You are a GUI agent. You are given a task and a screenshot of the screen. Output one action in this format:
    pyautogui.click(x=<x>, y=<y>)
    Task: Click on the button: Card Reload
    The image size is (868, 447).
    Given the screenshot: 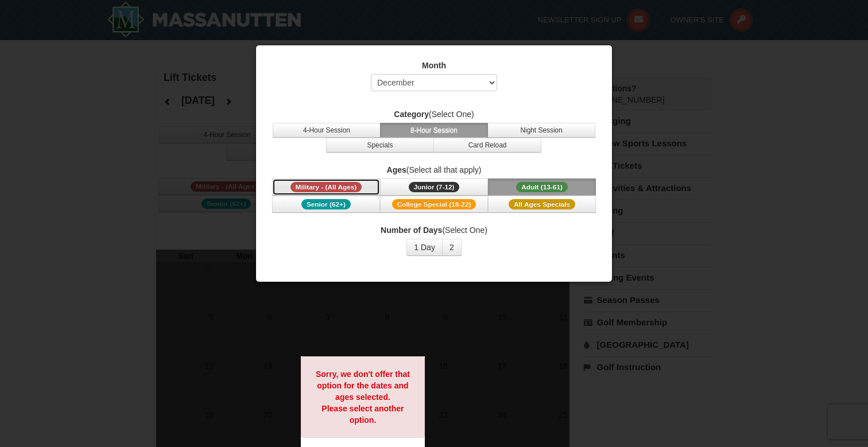 What is the action you would take?
    pyautogui.click(x=487, y=145)
    